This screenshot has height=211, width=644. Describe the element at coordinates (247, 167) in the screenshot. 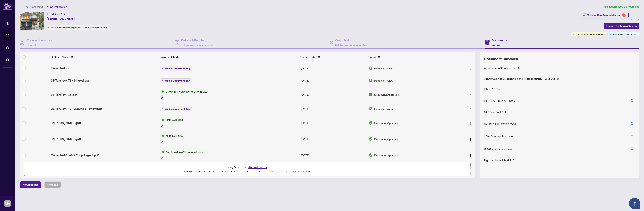

I see `span: Drag & Drop or` at that location.